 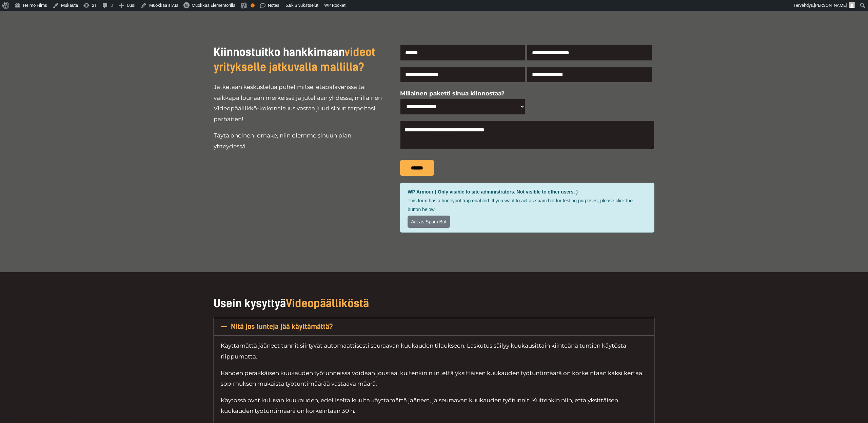 I want to click on span: Millainen paketti sinua kiinnostaa?, so click(x=452, y=93).